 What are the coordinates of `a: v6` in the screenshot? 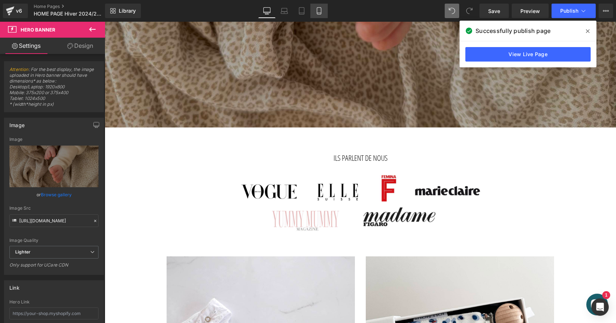 It's located at (15, 11).